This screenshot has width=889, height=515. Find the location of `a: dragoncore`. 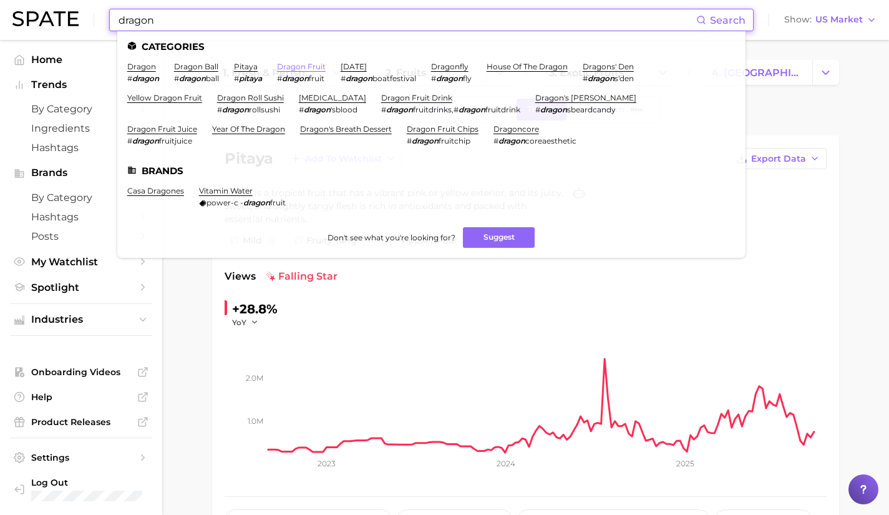

a: dragoncore is located at coordinates (516, 129).